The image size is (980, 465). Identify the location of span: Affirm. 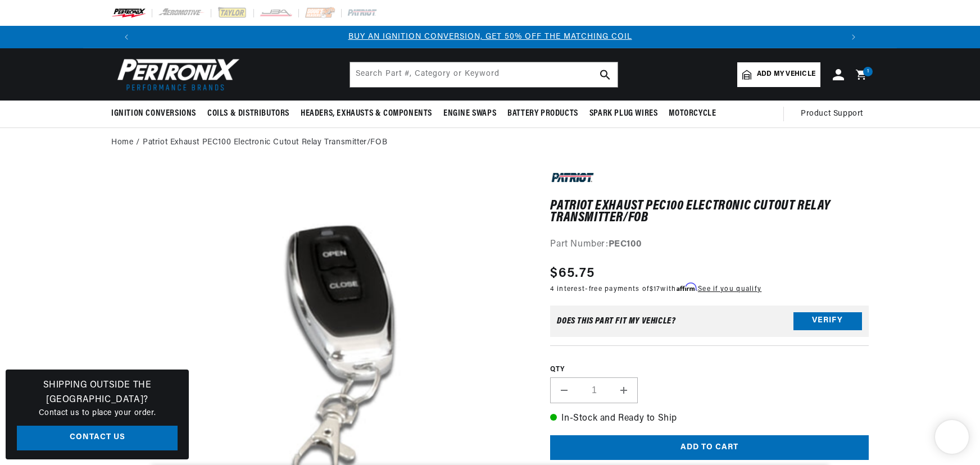
(687, 287).